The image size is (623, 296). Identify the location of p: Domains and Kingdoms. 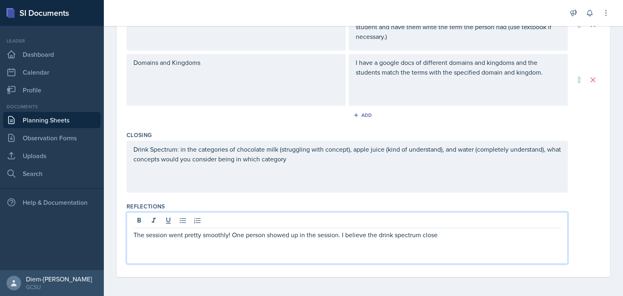
(236, 62).